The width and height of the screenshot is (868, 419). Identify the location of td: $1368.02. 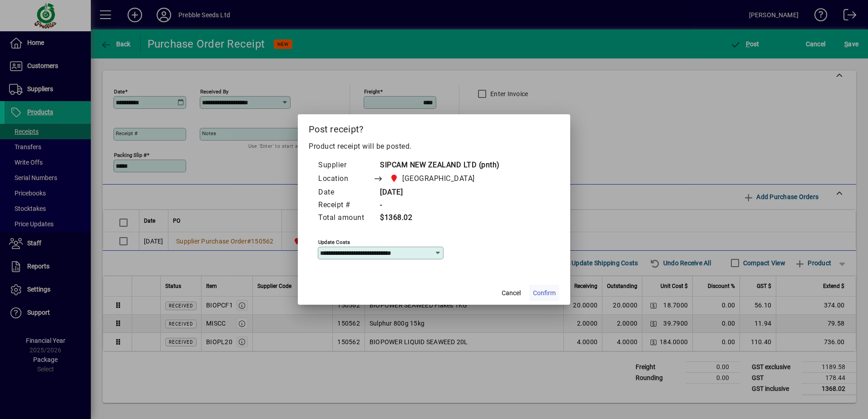
(436, 218).